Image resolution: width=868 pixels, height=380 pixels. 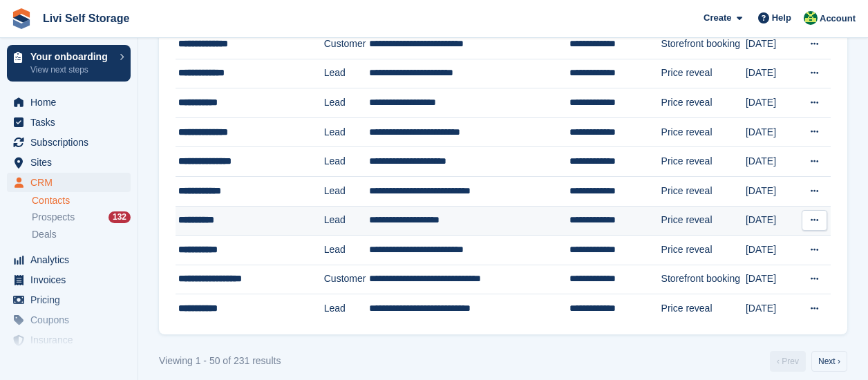 What do you see at coordinates (829, 361) in the screenshot?
I see `a: Next` at bounding box center [829, 361].